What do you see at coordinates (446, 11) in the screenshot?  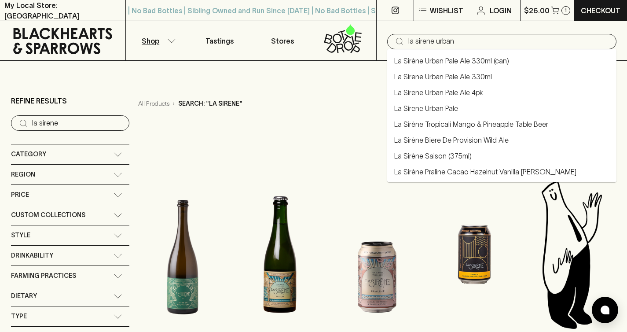 I see `p: Wishlist` at bounding box center [446, 11].